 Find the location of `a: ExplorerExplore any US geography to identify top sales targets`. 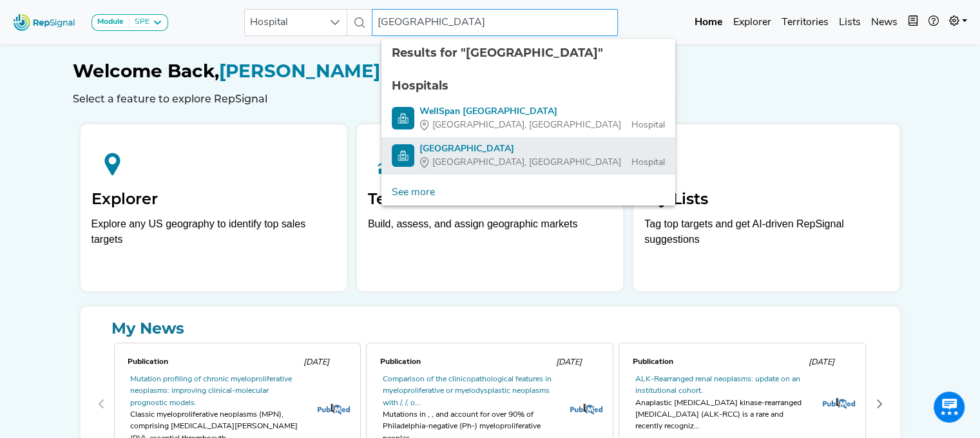

a: ExplorerExplore any US geography to identify top sales targets is located at coordinates (213, 207).